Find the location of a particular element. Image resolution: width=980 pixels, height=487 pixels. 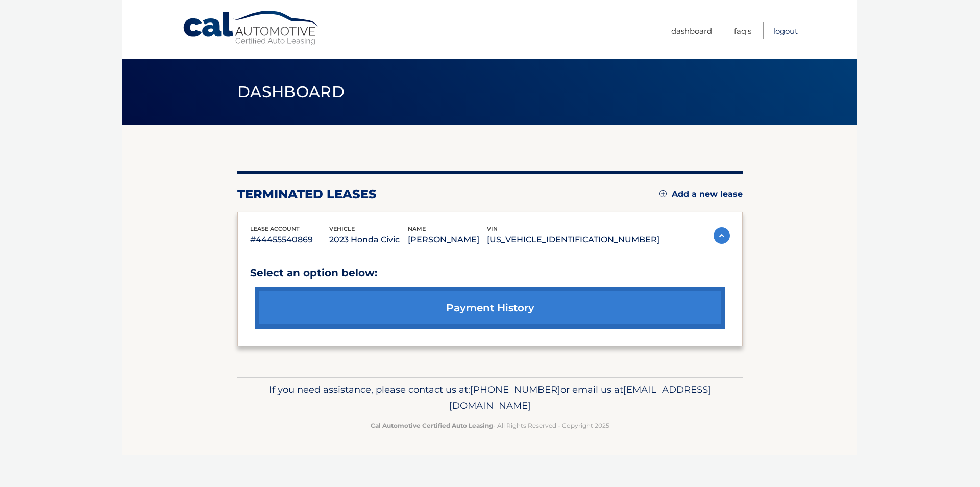

a: payment history is located at coordinates (490, 307).